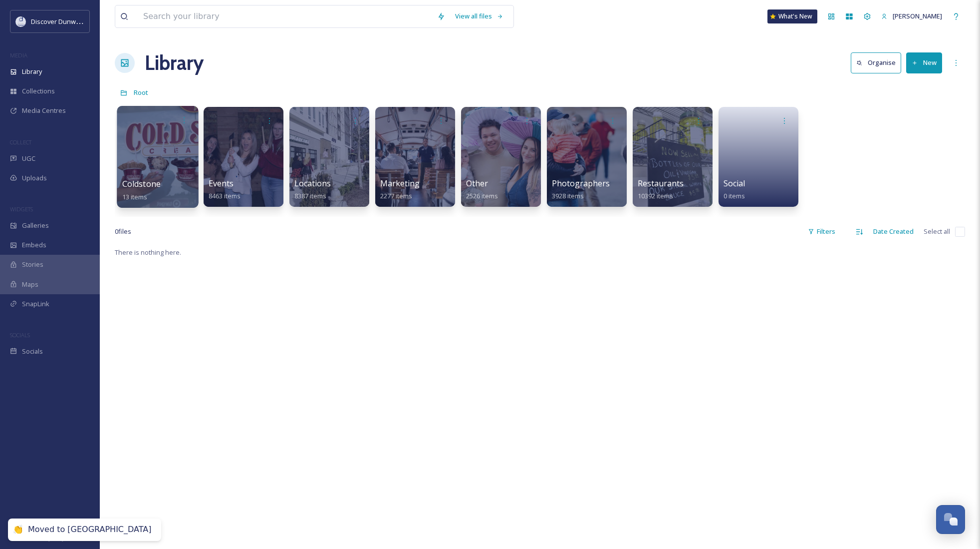 Image resolution: width=980 pixels, height=549 pixels. What do you see at coordinates (123, 231) in the screenshot?
I see `span: 0 file s` at bounding box center [123, 231].